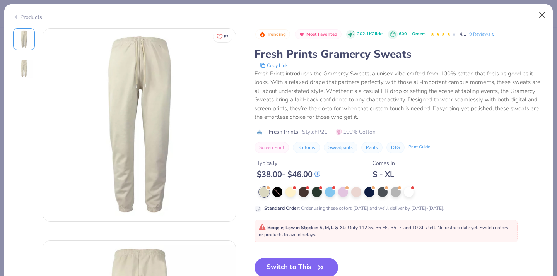 This screenshot has width=557, height=276. What do you see at coordinates (314, 131) in the screenshot?
I see `span: Style FP21` at bounding box center [314, 131].